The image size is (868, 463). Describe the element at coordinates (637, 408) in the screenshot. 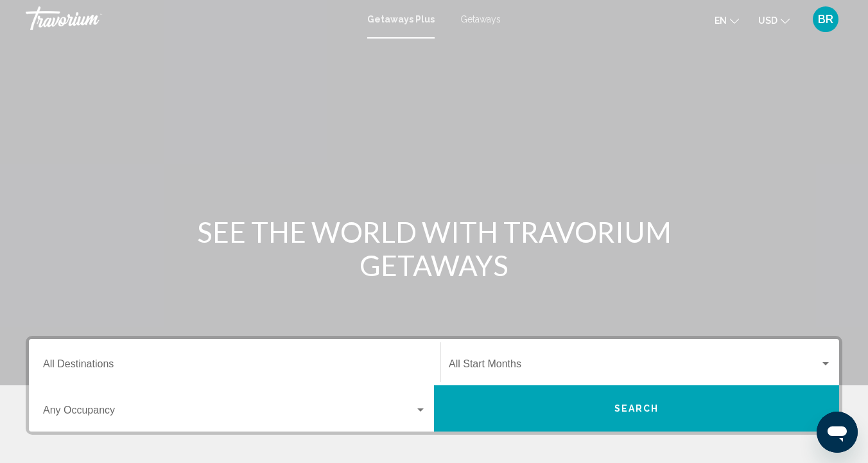

I see `button: Search` at that location.